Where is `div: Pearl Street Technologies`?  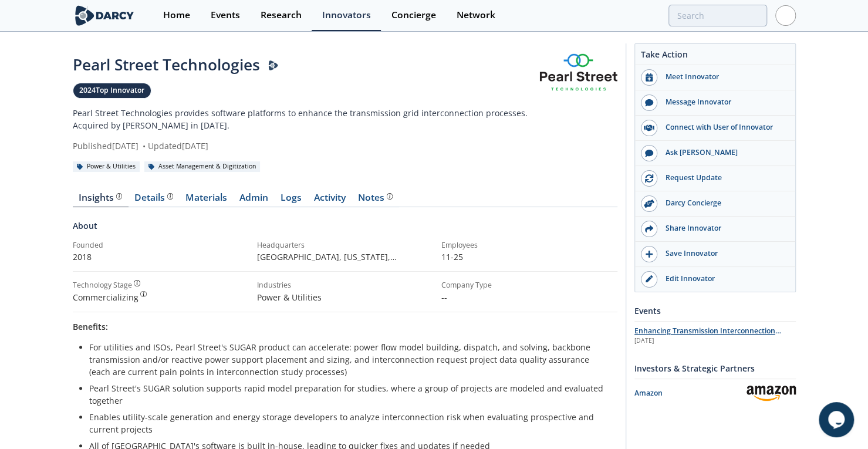
div: Pearl Street Technologies is located at coordinates (307, 65).